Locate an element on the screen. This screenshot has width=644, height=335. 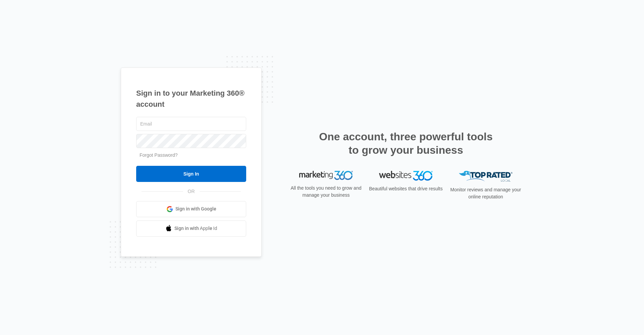
p: Beautiful websites that drive results is located at coordinates (406, 188).